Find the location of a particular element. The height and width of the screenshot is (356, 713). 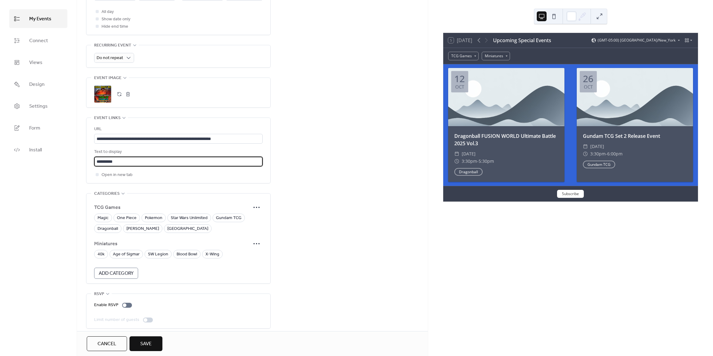

span: Magic is located at coordinates (103, 218).